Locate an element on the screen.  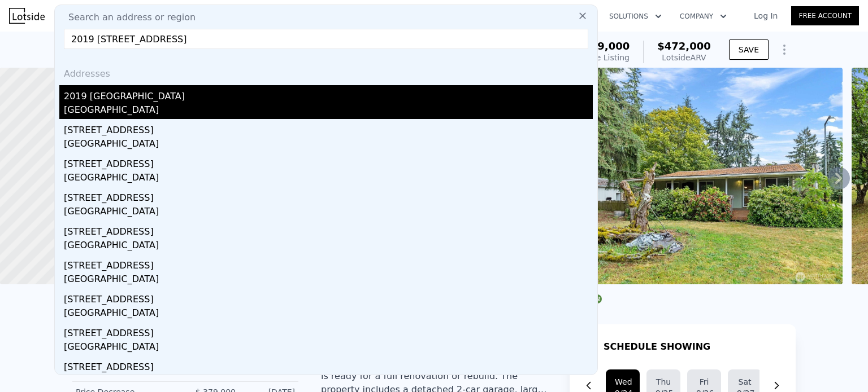
span: Search an address or region is located at coordinates (127, 17).